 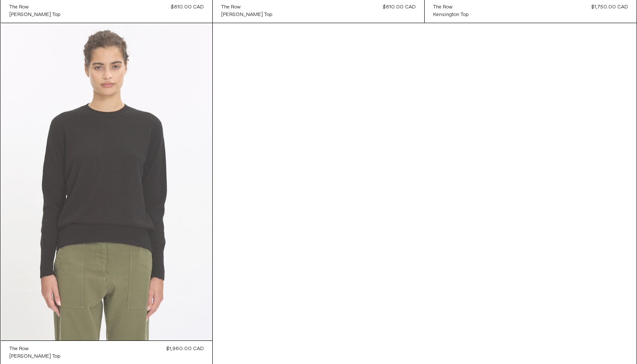 I want to click on img: The Row Leilani Top in black, so click(x=106, y=181).